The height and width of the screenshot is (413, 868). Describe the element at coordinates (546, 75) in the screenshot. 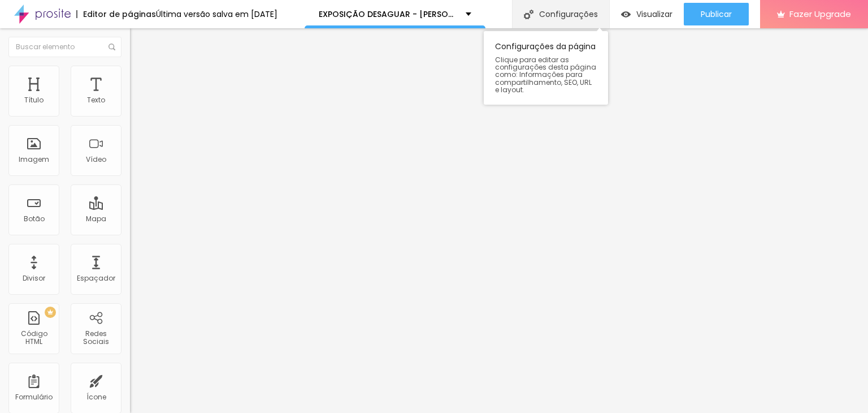

I see `span: Clique para editar as configurações desta página como: Informações para compartilhamento, SEO, UR...` at that location.